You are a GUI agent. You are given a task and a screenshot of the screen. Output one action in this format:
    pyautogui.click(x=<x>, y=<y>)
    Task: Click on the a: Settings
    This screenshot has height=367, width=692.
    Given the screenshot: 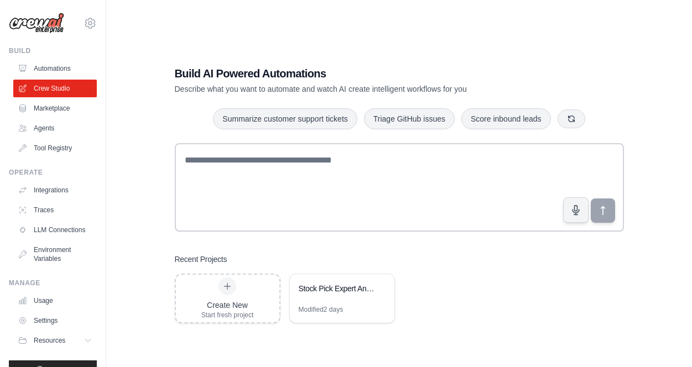 What is the action you would take?
    pyautogui.click(x=55, y=321)
    